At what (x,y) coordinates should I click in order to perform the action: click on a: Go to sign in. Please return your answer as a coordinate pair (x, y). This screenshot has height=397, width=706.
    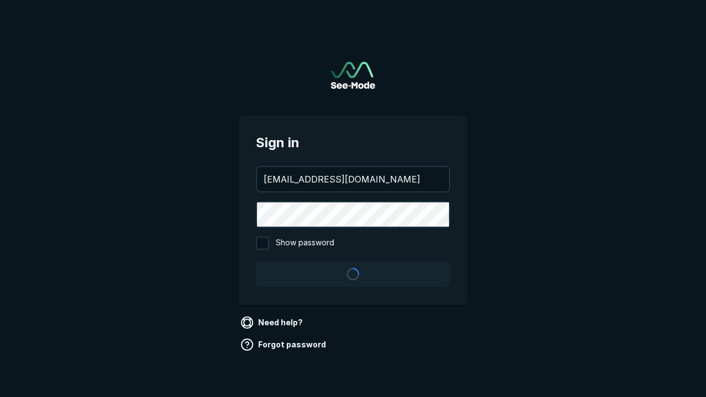
    Looking at the image, I should click on (353, 75).